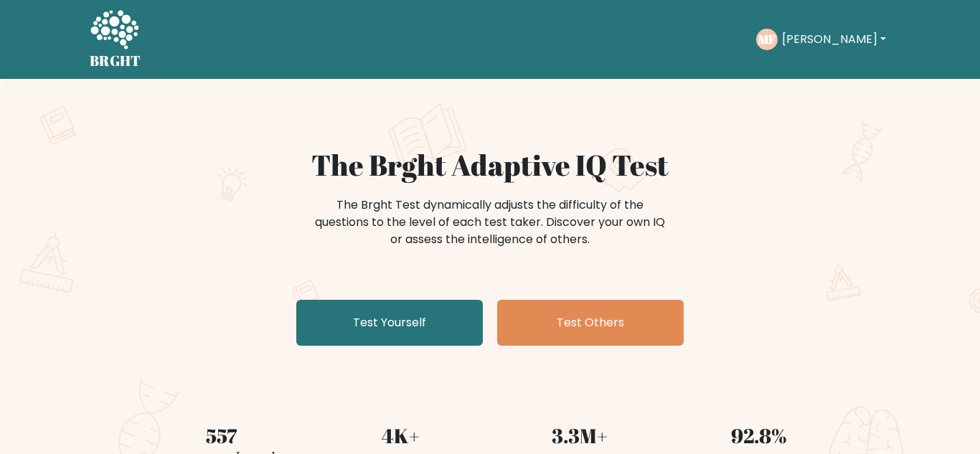  What do you see at coordinates (116, 39) in the screenshot?
I see `a: BRGHT` at bounding box center [116, 39].